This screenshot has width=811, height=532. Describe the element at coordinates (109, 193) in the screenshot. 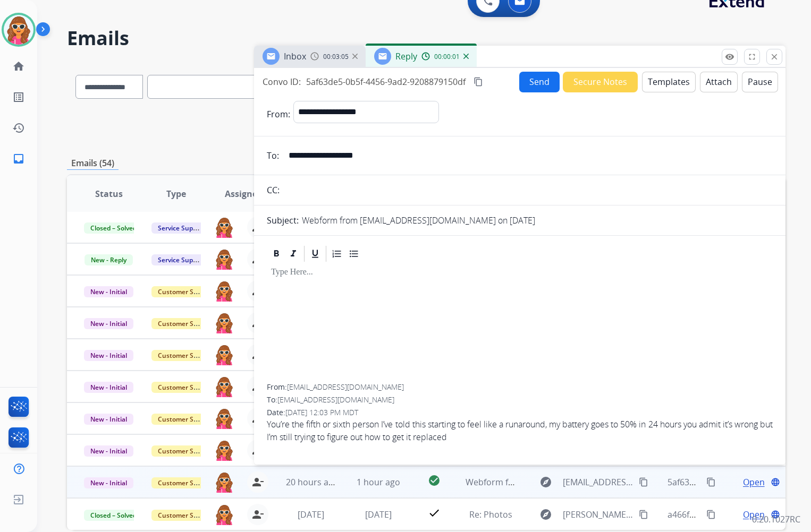

I see `span: Status` at that location.